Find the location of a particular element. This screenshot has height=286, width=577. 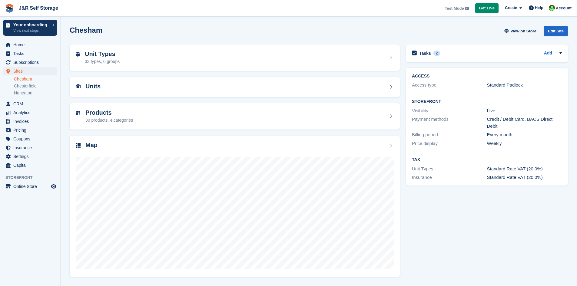

div: Visibility is located at coordinates (449, 111).